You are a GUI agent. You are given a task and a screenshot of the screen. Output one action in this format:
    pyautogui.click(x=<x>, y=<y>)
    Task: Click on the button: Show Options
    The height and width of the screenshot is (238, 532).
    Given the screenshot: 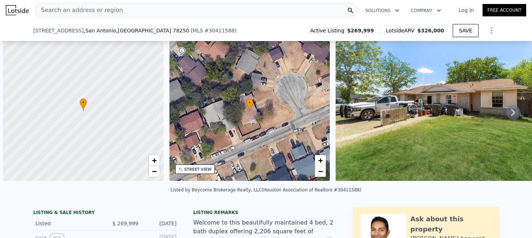 What is the action you would take?
    pyautogui.click(x=492, y=31)
    